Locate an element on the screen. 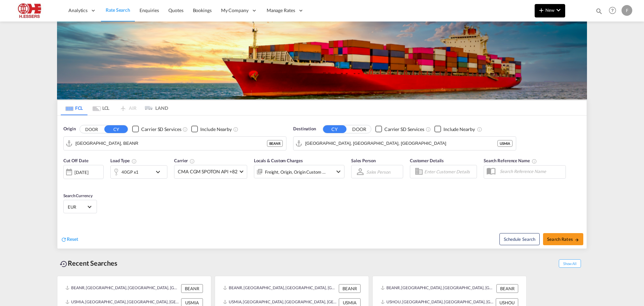 The height and width of the screenshot is (306, 644). span: Bookings is located at coordinates (202, 10).